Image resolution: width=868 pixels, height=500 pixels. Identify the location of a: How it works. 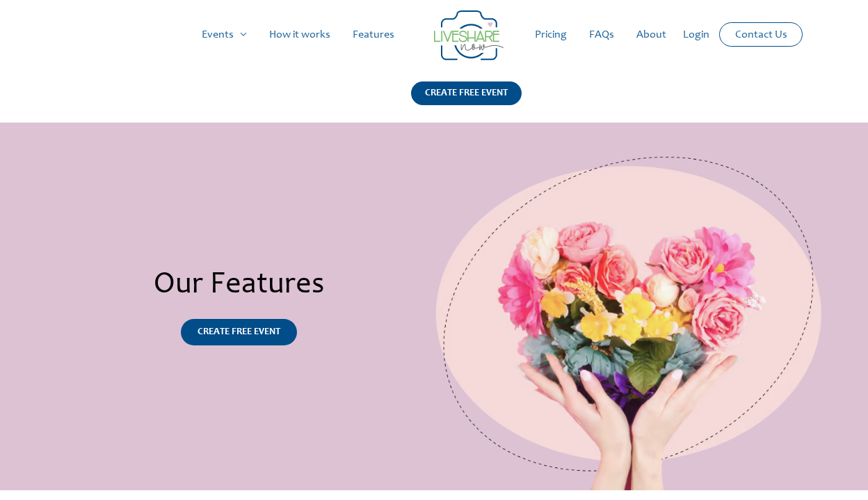
(300, 35).